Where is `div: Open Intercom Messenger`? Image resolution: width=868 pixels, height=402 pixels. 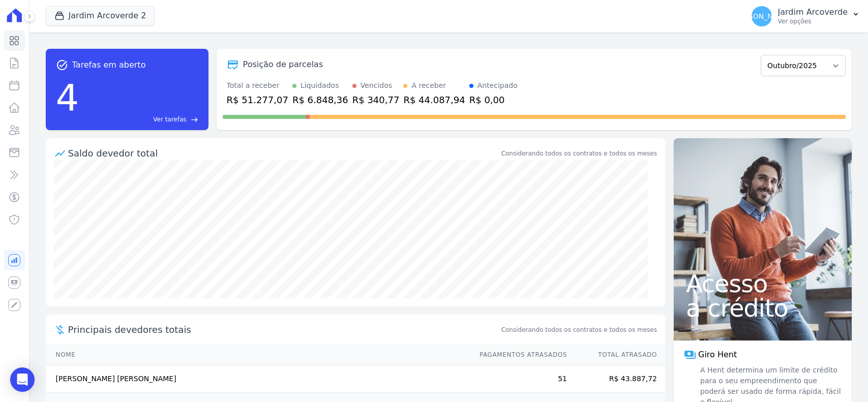
div: Open Intercom Messenger is located at coordinates (22, 380).